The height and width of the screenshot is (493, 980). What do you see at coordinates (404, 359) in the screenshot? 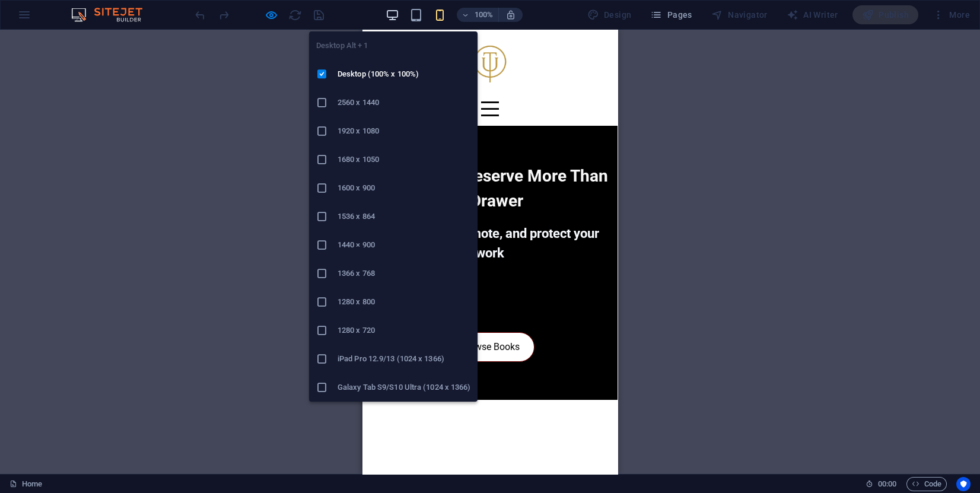
I see `h6: iPad Pro 12.9/13 (1024 x 1366)` at bounding box center [404, 359].